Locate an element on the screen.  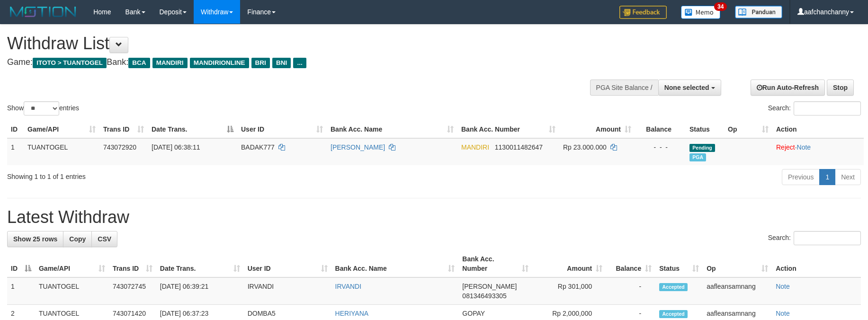
h4: Game: Bank: is located at coordinates (288, 63).